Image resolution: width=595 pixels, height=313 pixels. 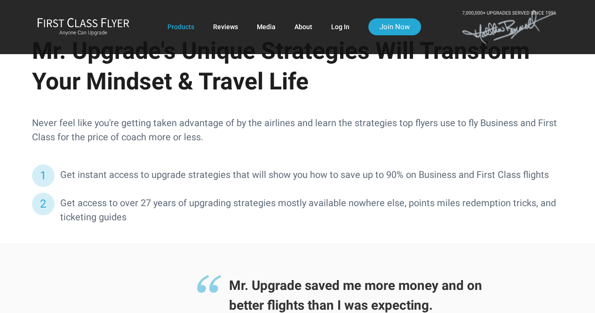 What do you see at coordinates (298, 210) in the screenshot?
I see `li: Get access to over 27 years of upgrading strategies mostly available nowhere else, points miles r...` at bounding box center [298, 210].